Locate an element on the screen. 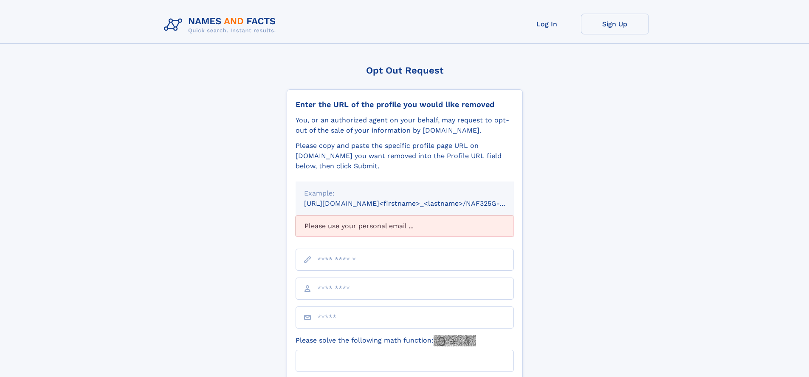 Image resolution: width=809 pixels, height=377 pixels. img: Logo Names and Facts is located at coordinates (222, 25).